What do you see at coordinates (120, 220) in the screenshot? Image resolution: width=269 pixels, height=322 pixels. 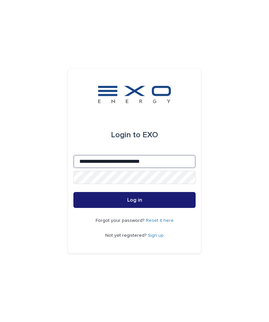 I see `span: Forgot your password?` at bounding box center [120, 220].